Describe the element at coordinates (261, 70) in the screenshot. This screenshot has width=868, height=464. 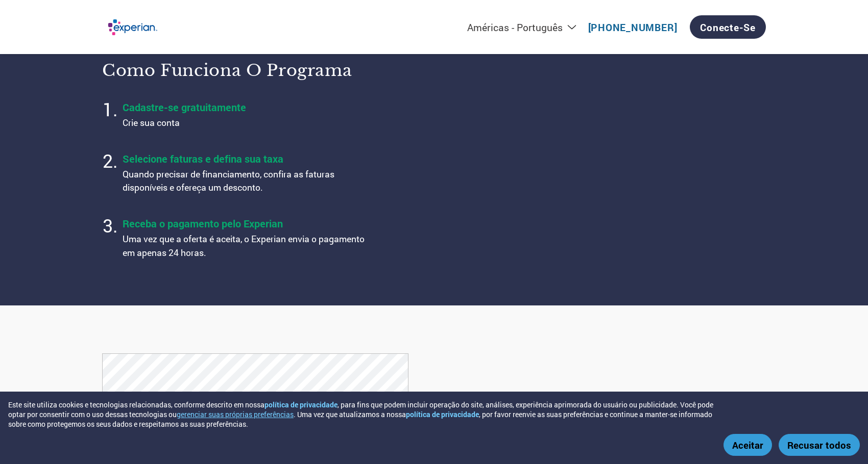
I see `h3: Como funciona o programa` at that location.